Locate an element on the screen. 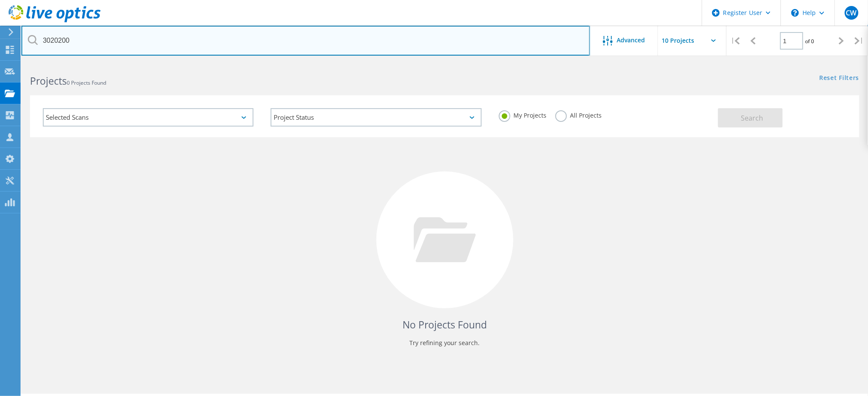 The width and height of the screenshot is (868, 396). a: Reset Filters is located at coordinates (839, 78).